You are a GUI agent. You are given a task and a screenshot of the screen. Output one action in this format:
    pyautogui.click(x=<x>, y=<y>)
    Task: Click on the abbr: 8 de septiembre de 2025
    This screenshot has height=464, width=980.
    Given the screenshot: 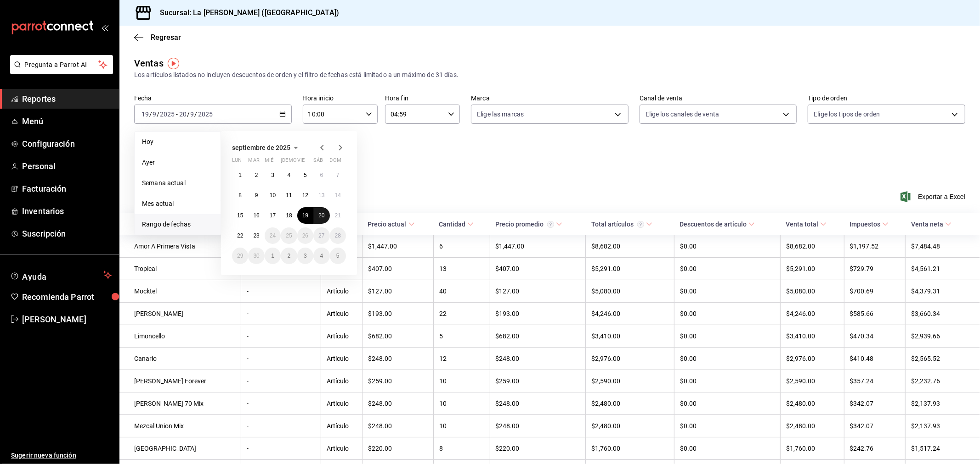 What is the action you would take?
    pyautogui.click(x=240, y=196)
    